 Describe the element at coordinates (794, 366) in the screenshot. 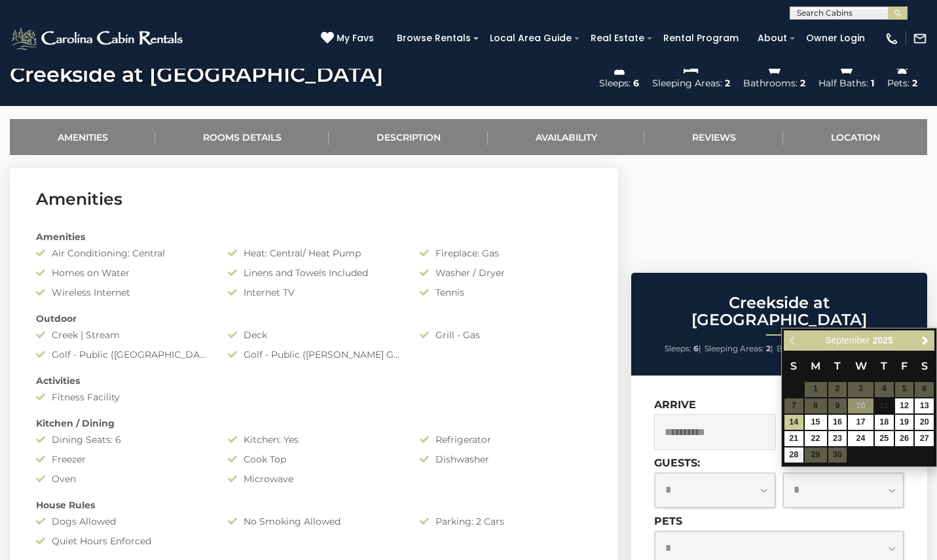

I see `span: Sunday` at that location.